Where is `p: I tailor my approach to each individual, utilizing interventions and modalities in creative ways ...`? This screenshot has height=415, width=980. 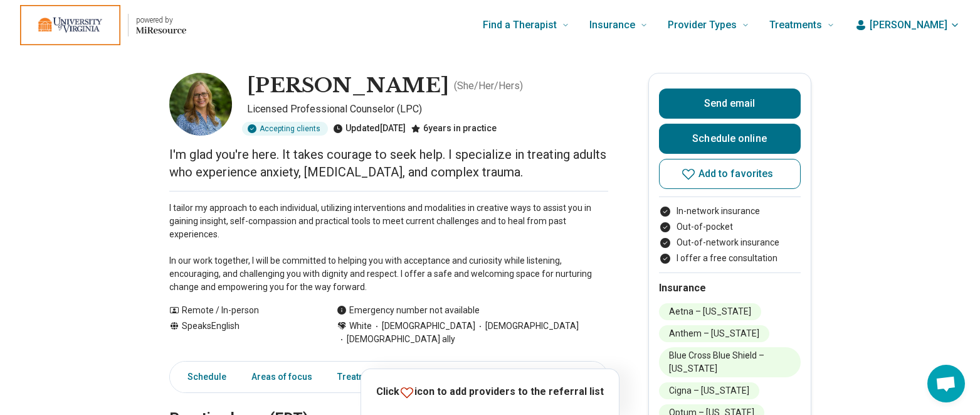
p: I tailor my approach to each individual, utilizing interventions and modalities in creative ways ... is located at coordinates (389, 247).